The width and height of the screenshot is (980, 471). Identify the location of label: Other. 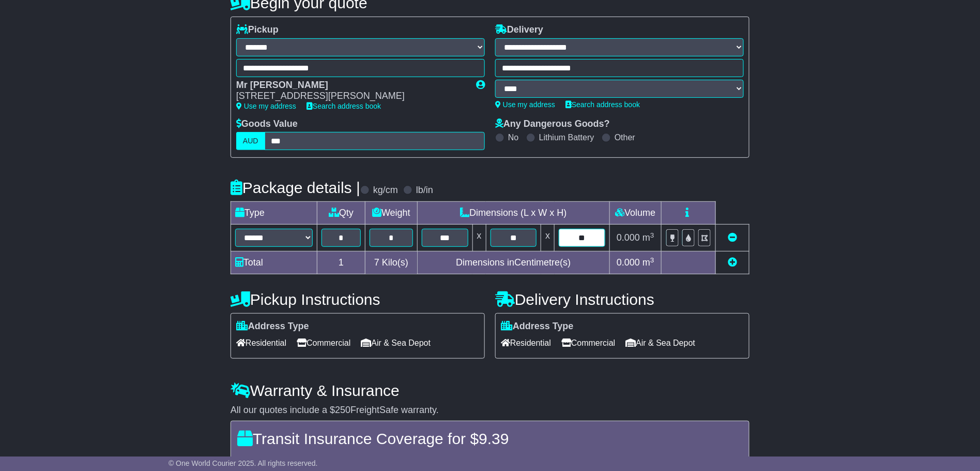
(625, 137).